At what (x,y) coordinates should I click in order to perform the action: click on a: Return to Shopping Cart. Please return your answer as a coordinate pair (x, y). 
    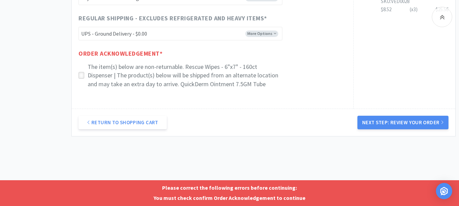
    Looking at the image, I should click on (123, 123).